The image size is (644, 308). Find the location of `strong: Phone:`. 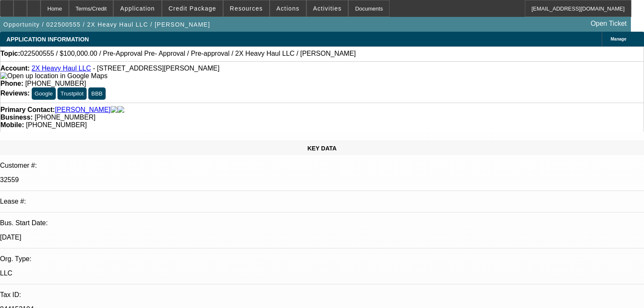

strong: Phone: is located at coordinates (12, 83).